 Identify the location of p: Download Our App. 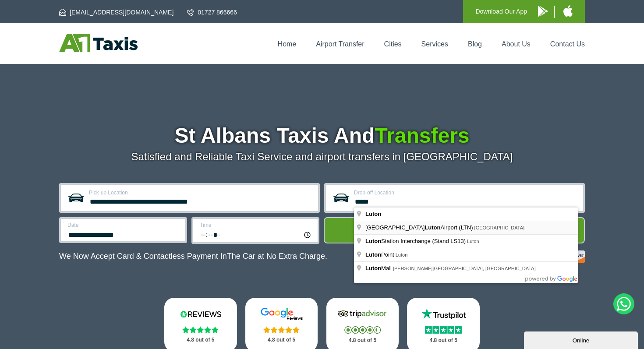
(501, 11).